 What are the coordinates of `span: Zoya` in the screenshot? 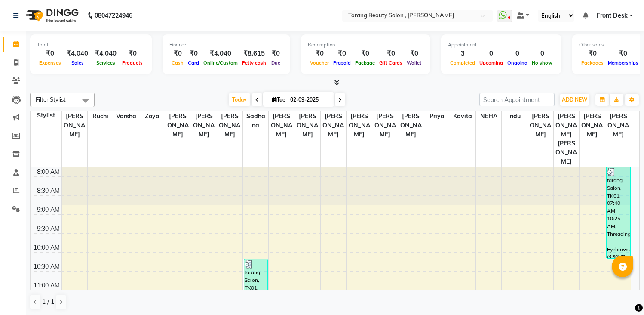 It's located at (151, 116).